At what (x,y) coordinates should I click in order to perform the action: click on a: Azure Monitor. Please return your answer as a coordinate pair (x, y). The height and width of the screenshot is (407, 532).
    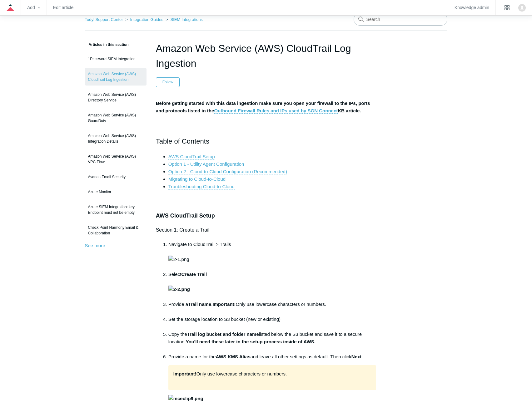
    Looking at the image, I should click on (116, 192).